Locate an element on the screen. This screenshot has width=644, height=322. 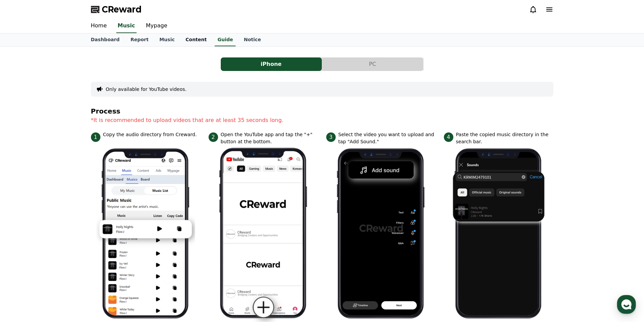
p: Copy the audio directory from Creward. is located at coordinates (150, 134).